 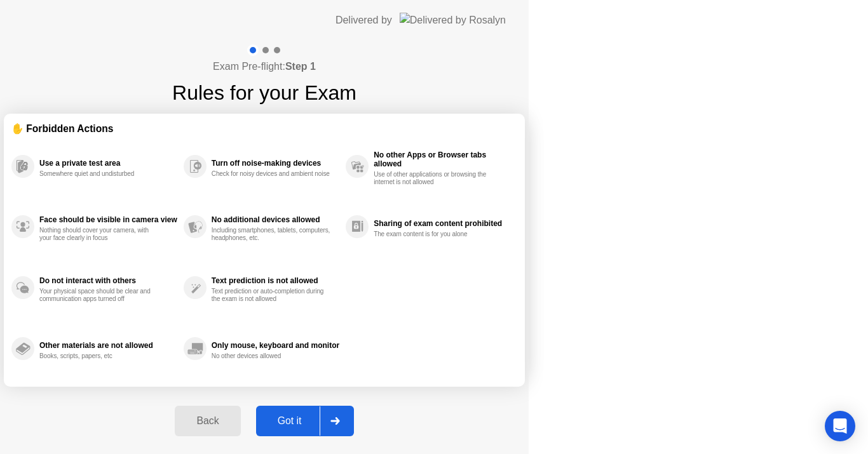 I want to click on b: Step 1, so click(x=301, y=66).